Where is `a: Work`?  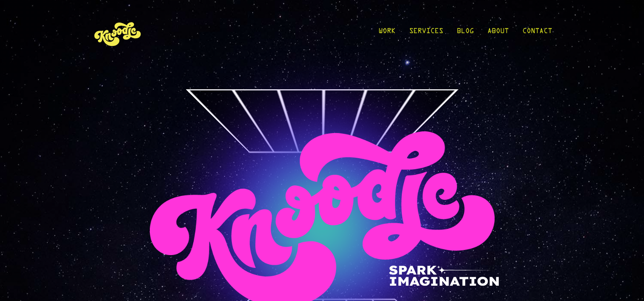
a: Work is located at coordinates (387, 33).